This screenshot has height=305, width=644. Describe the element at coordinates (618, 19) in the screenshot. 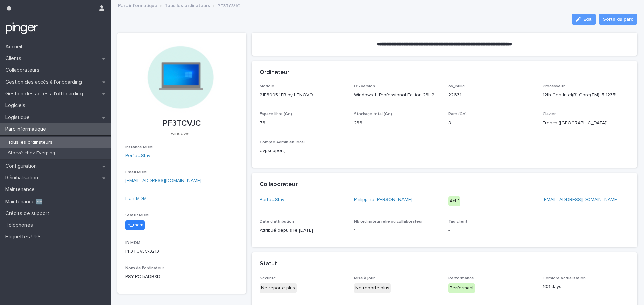

I see `button: Sortir du parc` at that location.